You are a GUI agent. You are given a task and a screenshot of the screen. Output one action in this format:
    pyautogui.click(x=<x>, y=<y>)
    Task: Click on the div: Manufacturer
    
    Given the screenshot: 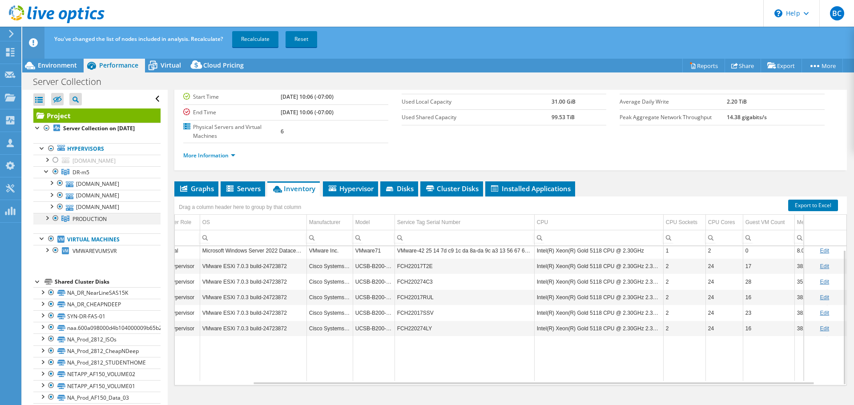 What is the action you would take?
    pyautogui.click(x=325, y=222)
    